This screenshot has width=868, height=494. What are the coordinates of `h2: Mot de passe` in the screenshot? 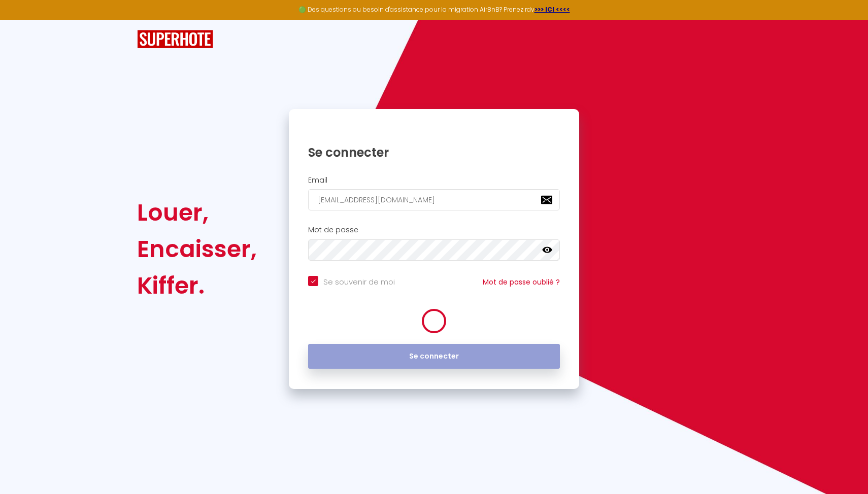 It's located at (434, 229).